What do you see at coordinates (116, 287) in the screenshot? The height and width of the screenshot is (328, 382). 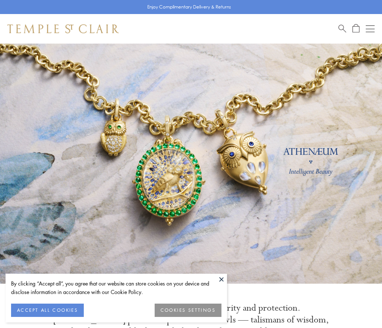 I see `div: By clicking “Accept all”, you agree that our website can store cookies on your device and disclos...` at bounding box center [116, 287].